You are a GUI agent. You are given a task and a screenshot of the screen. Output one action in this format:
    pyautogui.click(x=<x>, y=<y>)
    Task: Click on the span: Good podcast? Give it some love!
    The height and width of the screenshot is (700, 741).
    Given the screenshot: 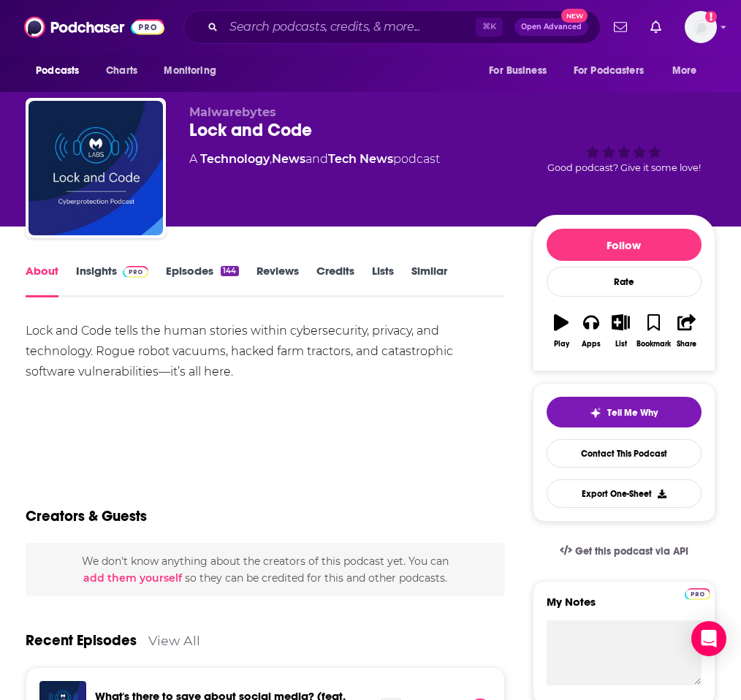 What is the action you would take?
    pyautogui.click(x=624, y=167)
    